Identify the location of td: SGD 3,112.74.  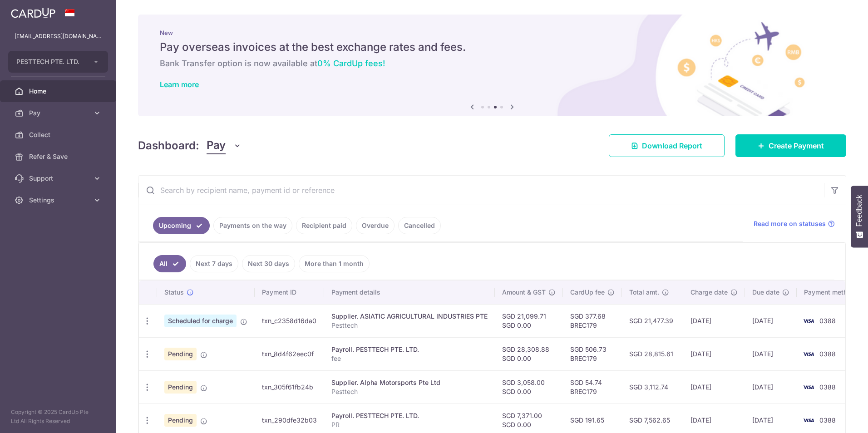
(653, 387).